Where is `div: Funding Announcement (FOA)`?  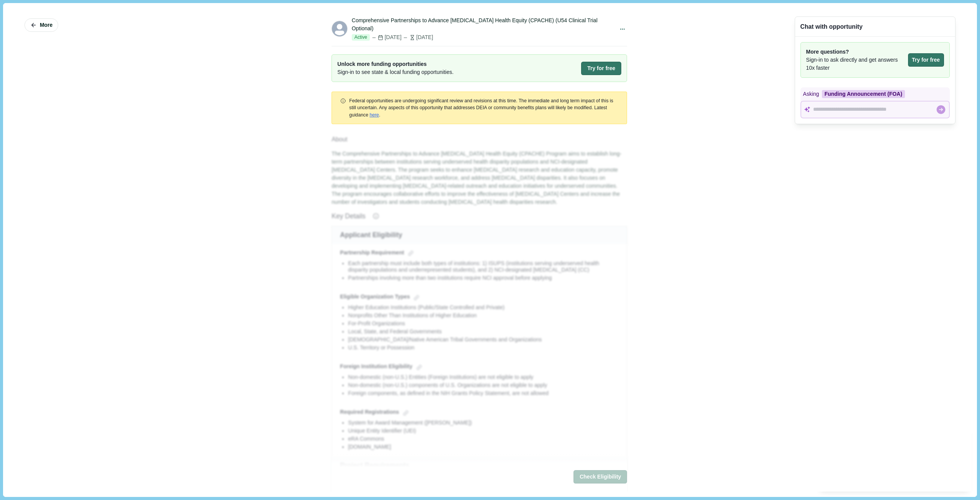 div: Funding Announcement (FOA) is located at coordinates (864, 94).